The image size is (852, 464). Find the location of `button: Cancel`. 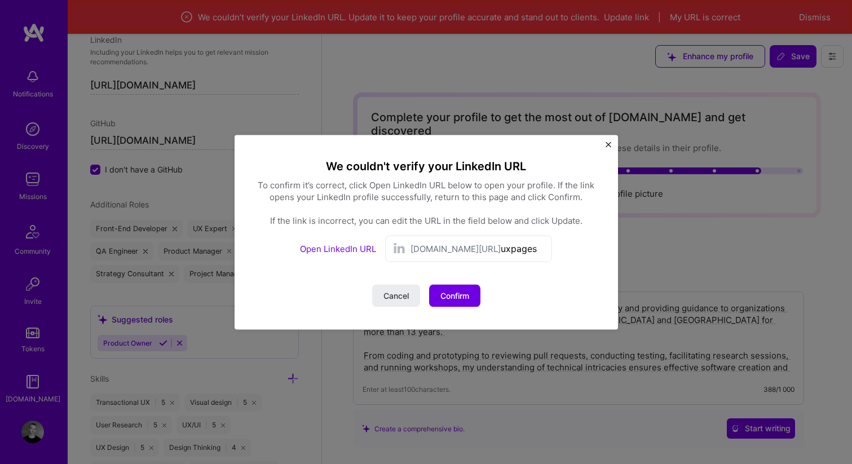

button: Cancel is located at coordinates (396, 295).